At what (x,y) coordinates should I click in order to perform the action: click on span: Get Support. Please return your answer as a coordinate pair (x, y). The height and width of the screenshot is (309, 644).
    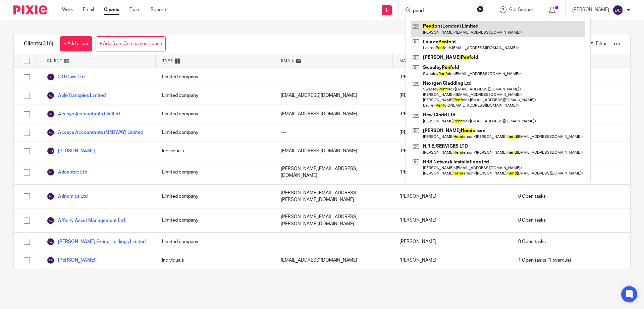
    Looking at the image, I should click on (522, 10).